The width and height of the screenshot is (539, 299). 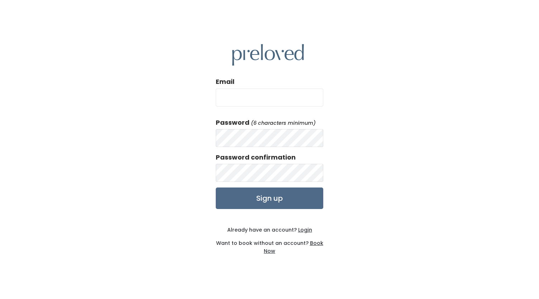 I want to click on label: Password confirmation, so click(x=256, y=157).